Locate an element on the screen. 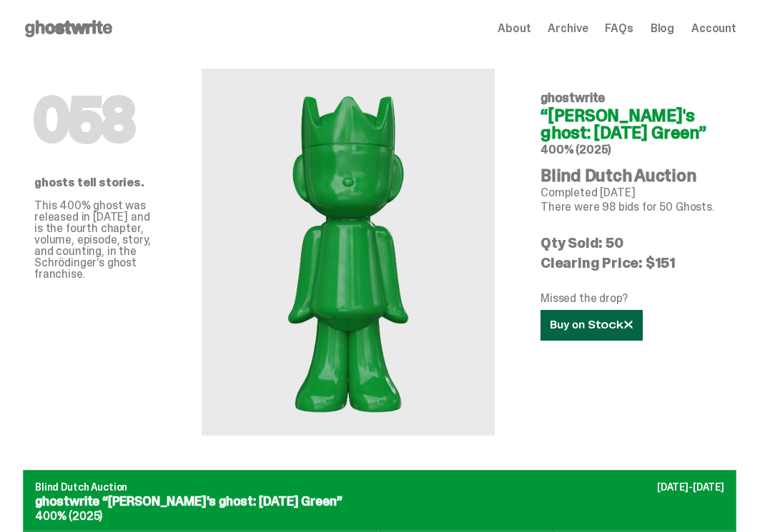  a: FAQs is located at coordinates (618, 28).